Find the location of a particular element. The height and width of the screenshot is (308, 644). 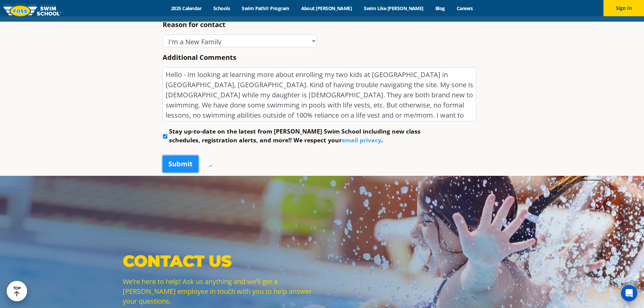

div: TOP is located at coordinates (17, 291).